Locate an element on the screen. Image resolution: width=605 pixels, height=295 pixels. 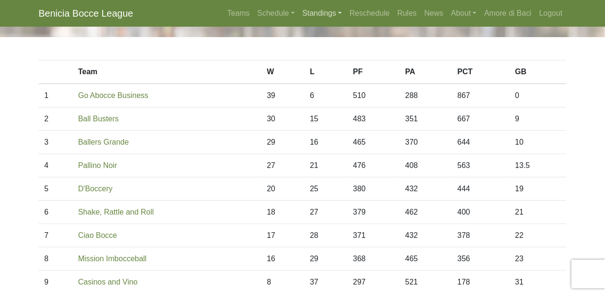
th: PCT is located at coordinates (480, 72).